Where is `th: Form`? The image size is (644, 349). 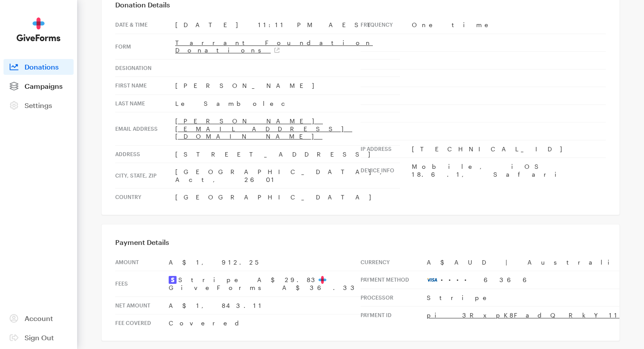 th: Form is located at coordinates (145, 47).